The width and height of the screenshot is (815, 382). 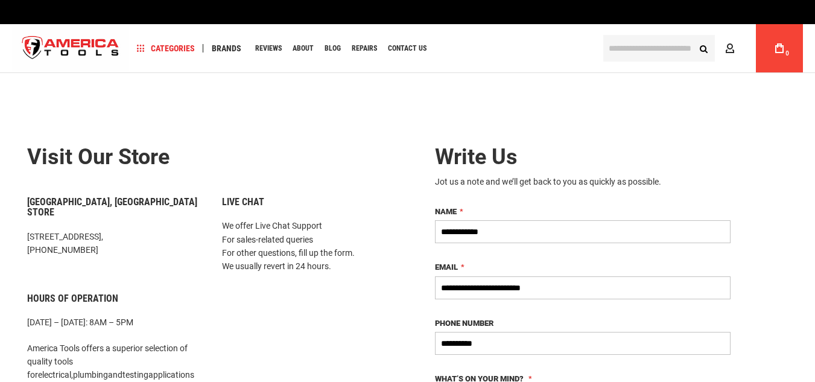 What do you see at coordinates (780, 48) in the screenshot?
I see `a: 0` at bounding box center [780, 48].